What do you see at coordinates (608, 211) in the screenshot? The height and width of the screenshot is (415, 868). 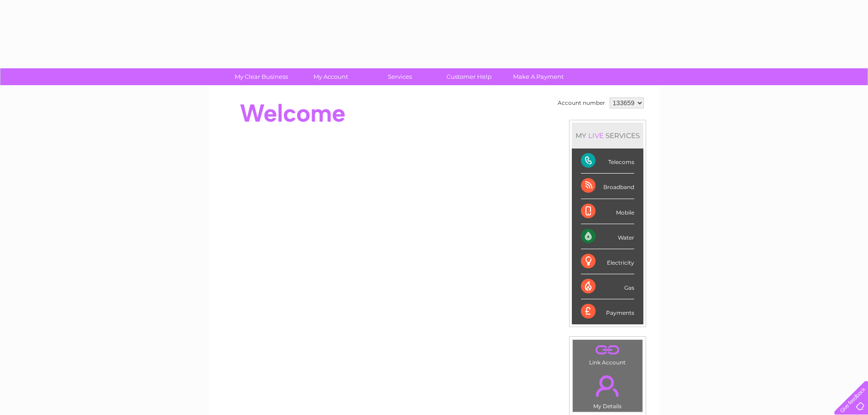 I see `div: Mobile` at bounding box center [608, 211].